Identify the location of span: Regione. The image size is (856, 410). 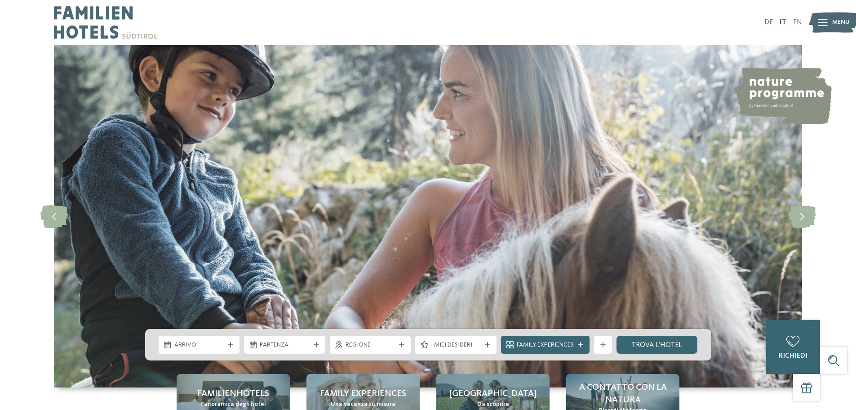
(370, 345).